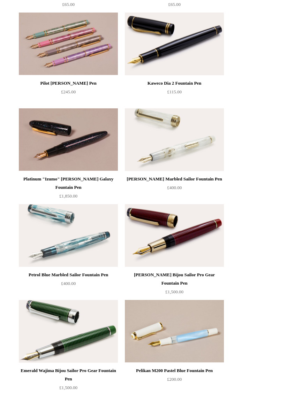 The image size is (286, 394). Describe the element at coordinates (68, 236) in the screenshot. I see `a: Petrol Blue Marbled Sailor Fountain Pen Petrol Blue Marbled Sailor Fountain Pen` at that location.